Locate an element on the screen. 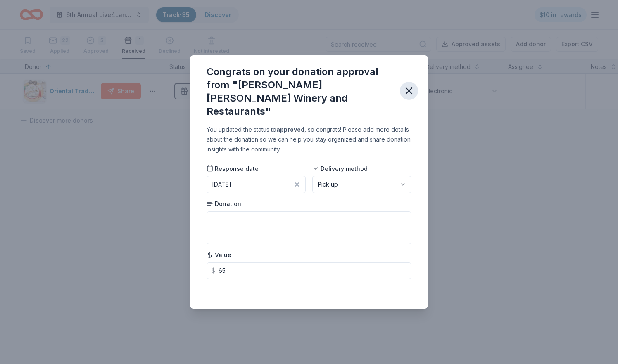 This screenshot has width=618, height=364. span: Response date is located at coordinates (232, 169).